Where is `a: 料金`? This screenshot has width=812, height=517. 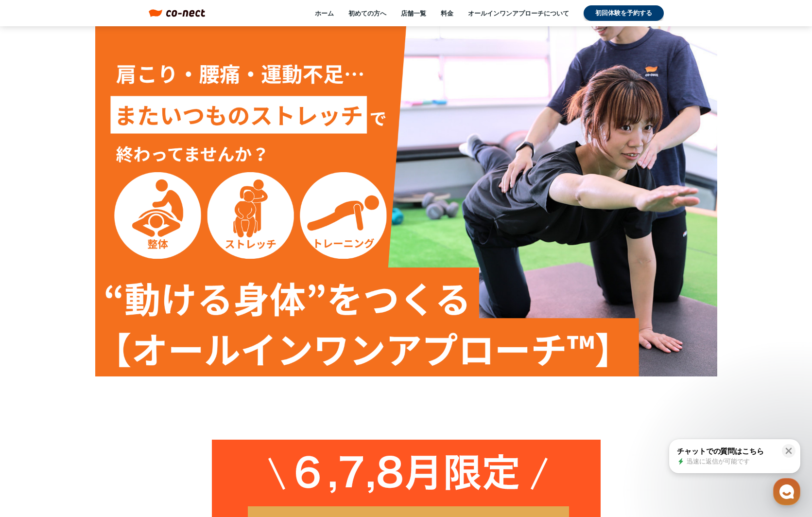
a: 料金 is located at coordinates (447, 13).